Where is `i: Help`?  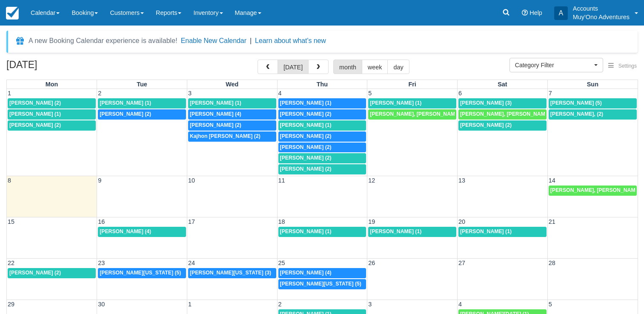
i: Help is located at coordinates (525, 13).